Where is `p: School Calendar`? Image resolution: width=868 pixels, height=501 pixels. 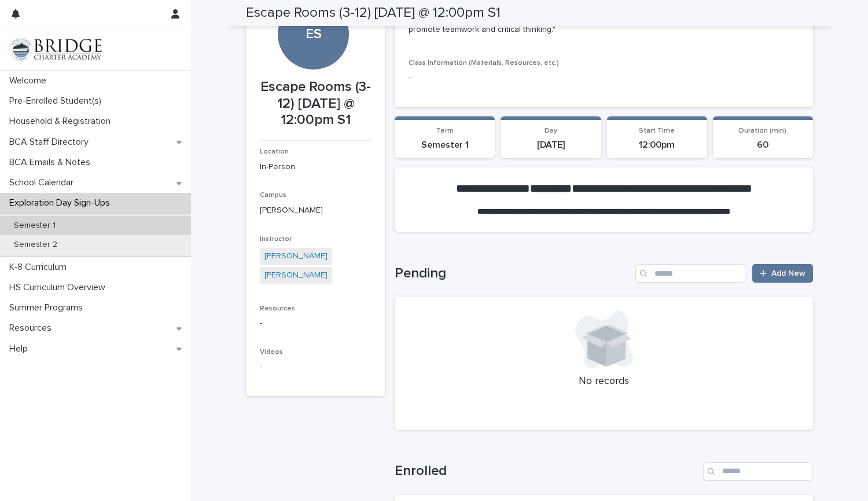 p: School Calendar is located at coordinates (44, 182).